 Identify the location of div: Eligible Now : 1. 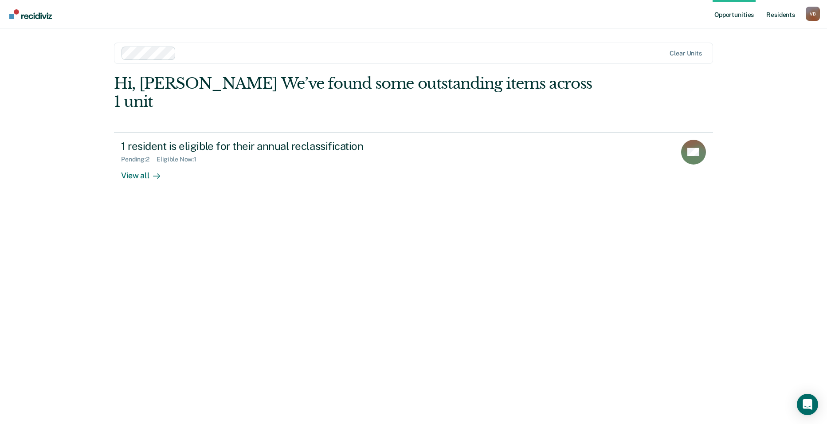
(180, 159).